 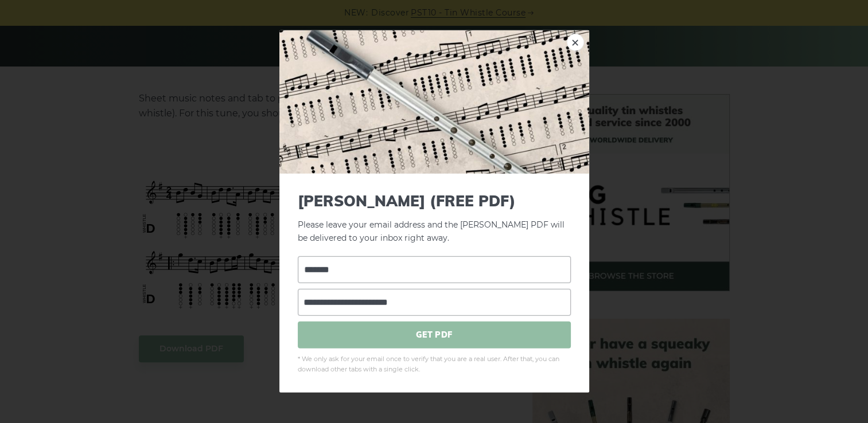 What do you see at coordinates (434, 334) in the screenshot?
I see `span: GET PDF` at bounding box center [434, 334].